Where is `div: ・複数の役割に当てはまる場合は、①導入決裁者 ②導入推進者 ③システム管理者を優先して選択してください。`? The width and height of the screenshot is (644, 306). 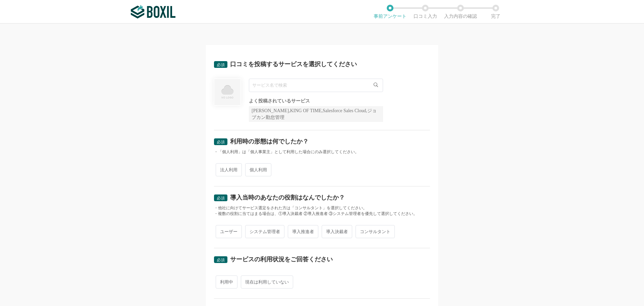
div: ・複数の役割に当てはまる場合は、①導入決裁者 ②導入推進者 ③システム管理者を優先して選択してください。 is located at coordinates (322, 213).